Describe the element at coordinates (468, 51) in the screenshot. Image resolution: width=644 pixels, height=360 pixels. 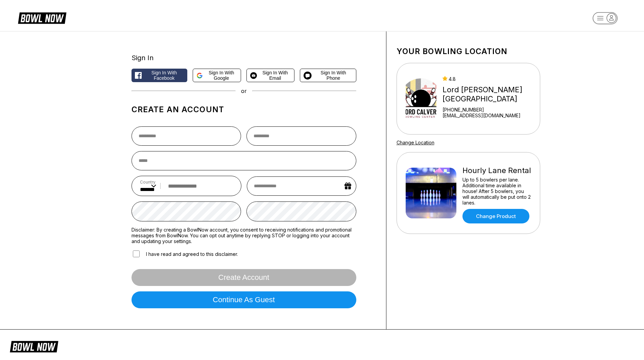
I see `h1: Your bowling location` at that location.